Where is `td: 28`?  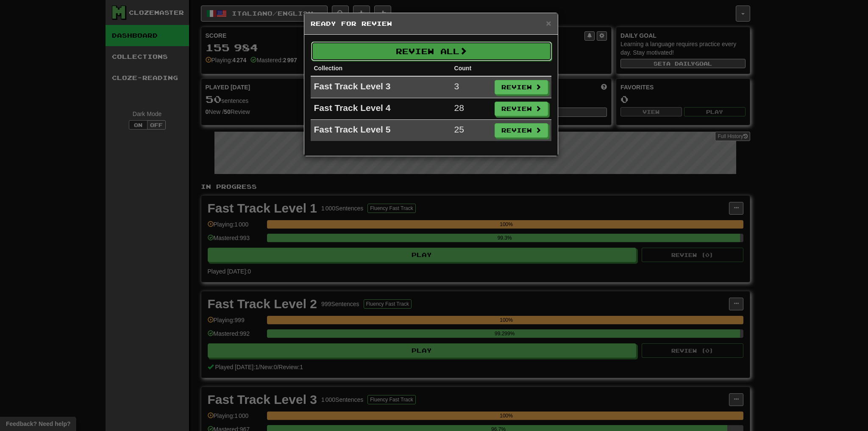
td: 28 is located at coordinates (470, 109).